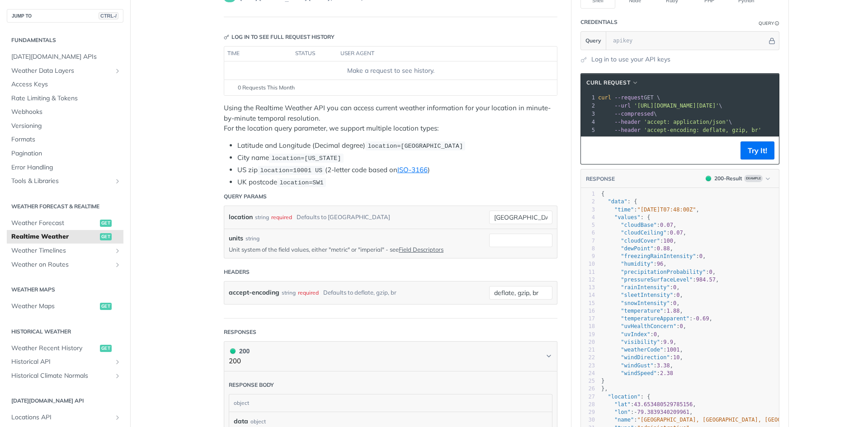 The height and width of the screenshot is (427, 868). Describe the element at coordinates (65, 417) in the screenshot. I see `a: Locations APIShow subpages for Locations API` at that location.